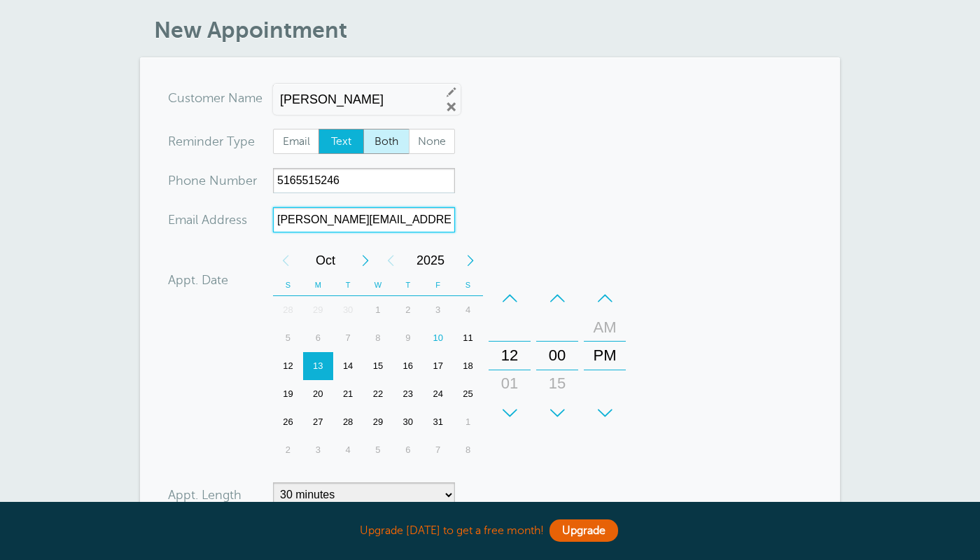  Describe the element at coordinates (348, 450) in the screenshot. I see `div: Tuesday, November 4` at that location.